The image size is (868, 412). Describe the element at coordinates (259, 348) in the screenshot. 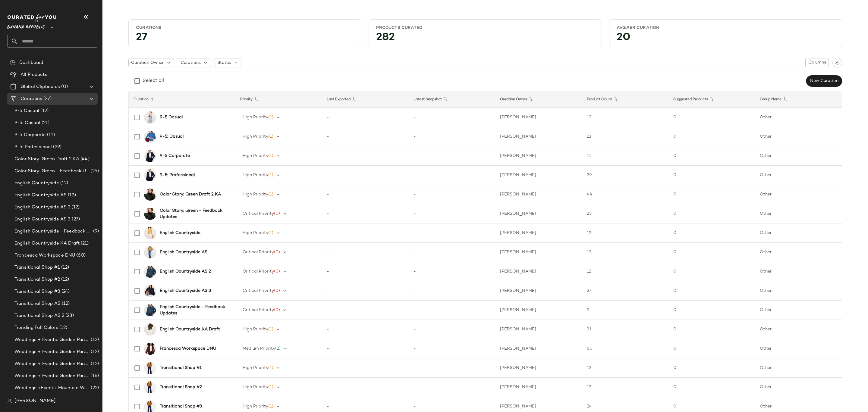

I see `span: Medium Priority` at that location.